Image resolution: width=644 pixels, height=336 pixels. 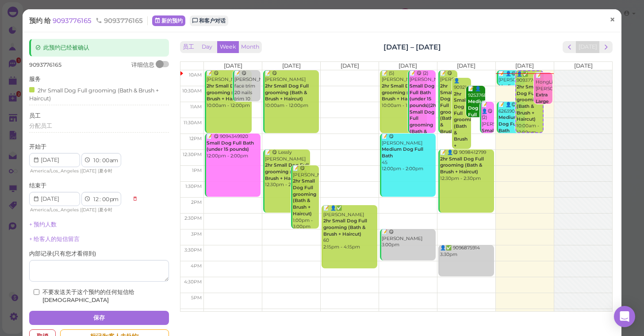 I want to click on a: 和客户对话, so click(x=209, y=21).